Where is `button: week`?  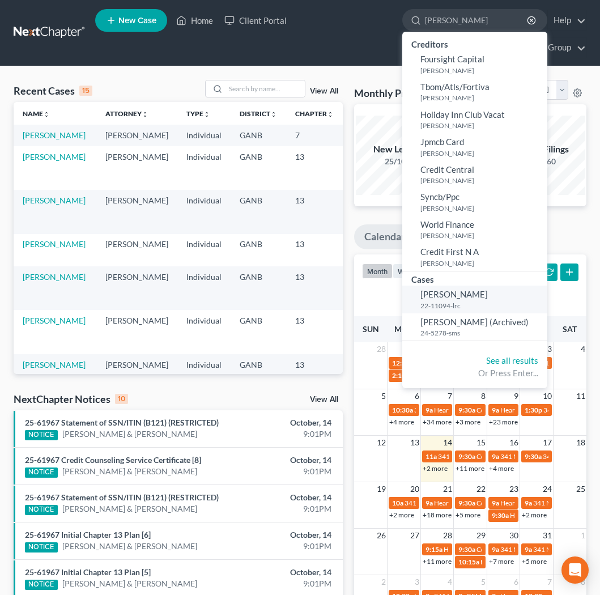 button: week is located at coordinates (407, 271).